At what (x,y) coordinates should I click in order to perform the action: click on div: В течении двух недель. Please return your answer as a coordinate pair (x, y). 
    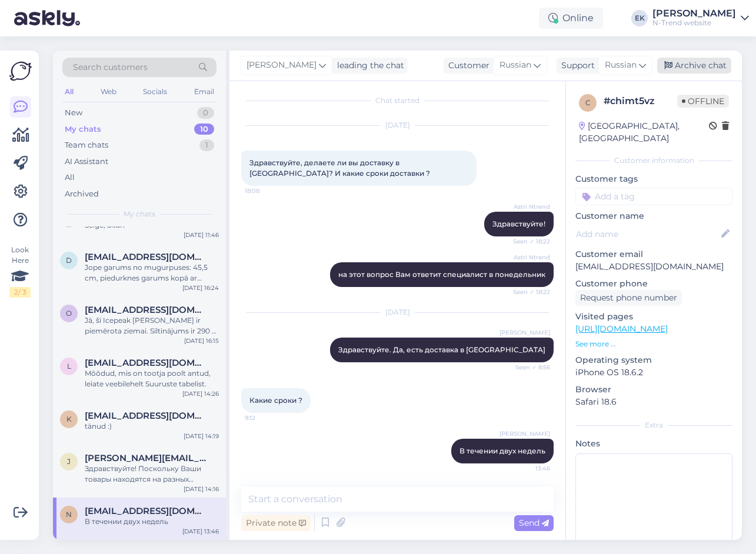
    Looking at the image, I should click on (151, 522).